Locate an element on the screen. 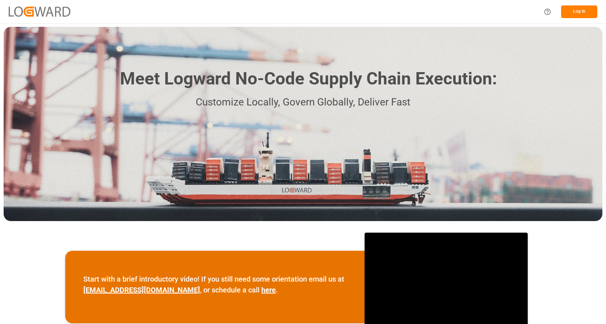 The height and width of the screenshot is (324, 606). button: Log In is located at coordinates (579, 12).